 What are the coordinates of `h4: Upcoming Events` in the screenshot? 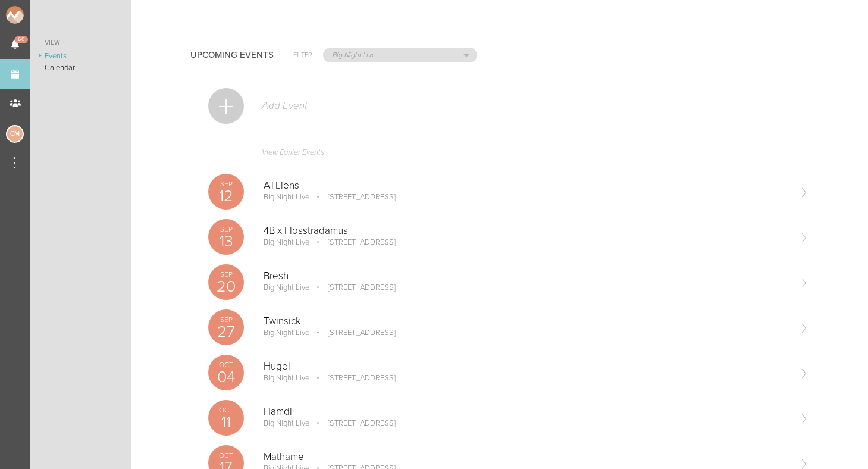 It's located at (232, 55).